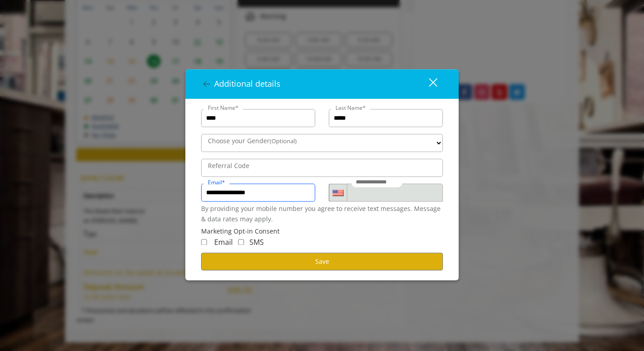 The height and width of the screenshot is (351, 644). What do you see at coordinates (229, 166) in the screenshot?
I see `label: Referral Code` at bounding box center [229, 166].